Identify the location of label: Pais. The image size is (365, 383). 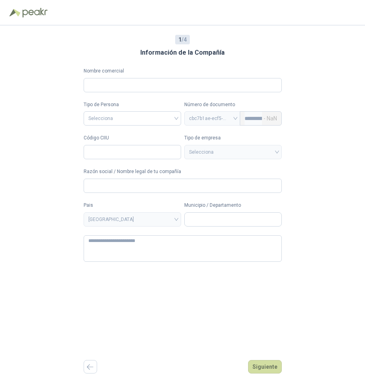
(132, 205).